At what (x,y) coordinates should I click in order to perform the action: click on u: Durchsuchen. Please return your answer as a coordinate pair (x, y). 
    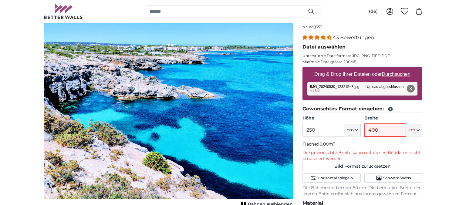
    Looking at the image, I should click on (396, 74).